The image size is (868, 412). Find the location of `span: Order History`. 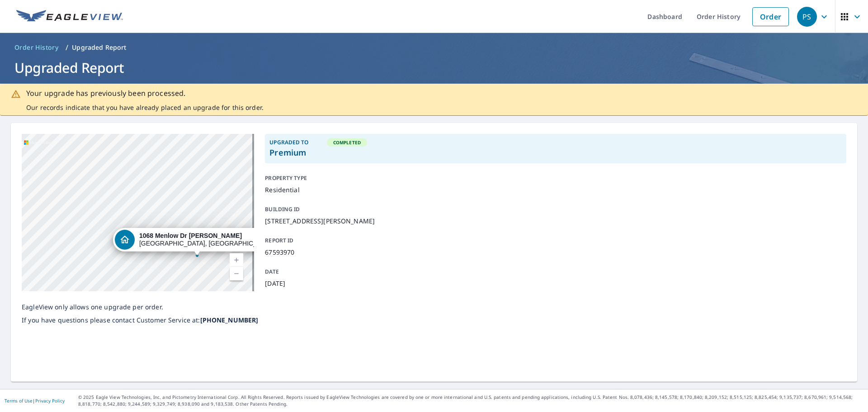

span: Order History is located at coordinates (36, 48).